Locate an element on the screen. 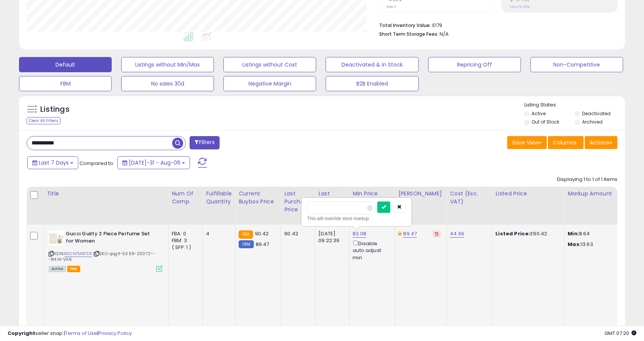  button: No sales 30d is located at coordinates (168, 84).